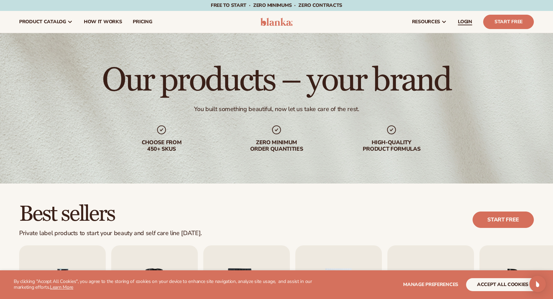  What do you see at coordinates (277, 22) in the screenshot?
I see `a: logo` at bounding box center [277, 22].